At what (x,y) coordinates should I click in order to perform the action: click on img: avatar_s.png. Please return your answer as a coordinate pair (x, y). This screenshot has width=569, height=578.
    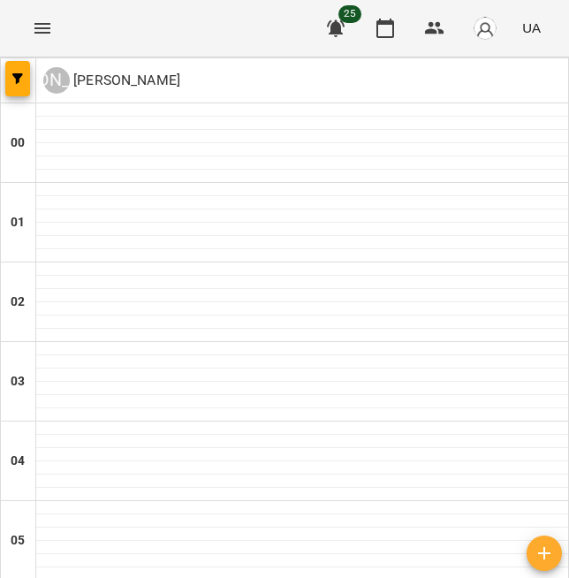
    Looking at the image, I should click on (485, 28).